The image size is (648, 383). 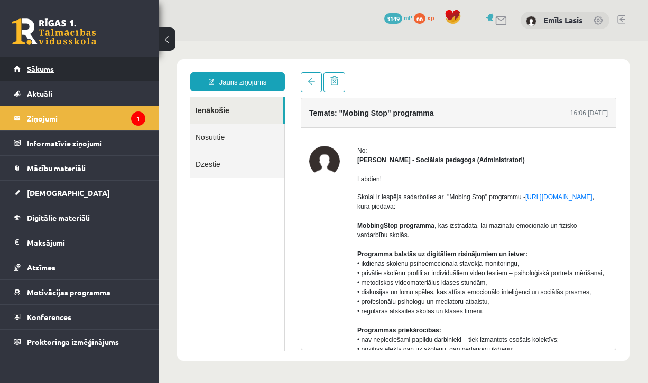 What do you see at coordinates (79, 342) in the screenshot?
I see `a: Proktoringa izmēģinājums` at bounding box center [79, 342].